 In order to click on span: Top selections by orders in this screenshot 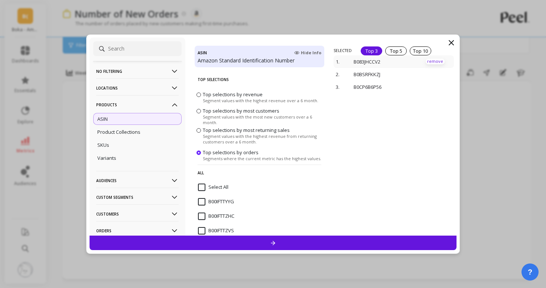, I will do `click(230, 152)`.